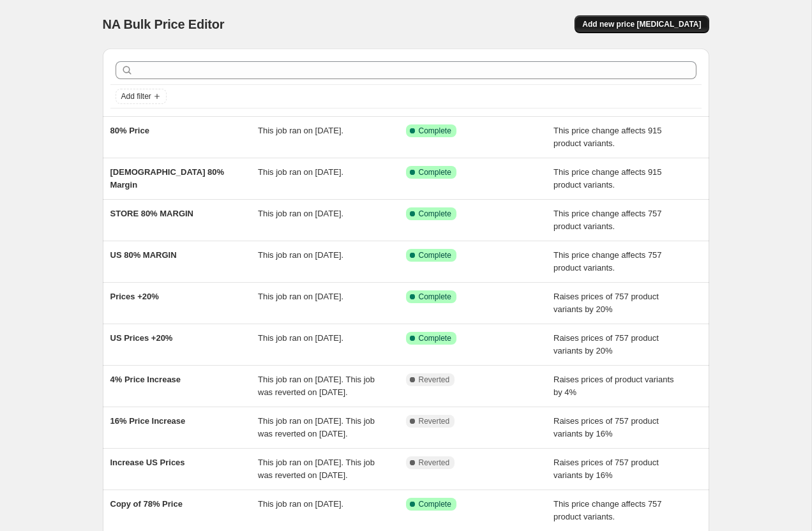 Image resolution: width=812 pixels, height=531 pixels. Describe the element at coordinates (146, 504) in the screenshot. I see `span: Copy of 78% Price` at that location.